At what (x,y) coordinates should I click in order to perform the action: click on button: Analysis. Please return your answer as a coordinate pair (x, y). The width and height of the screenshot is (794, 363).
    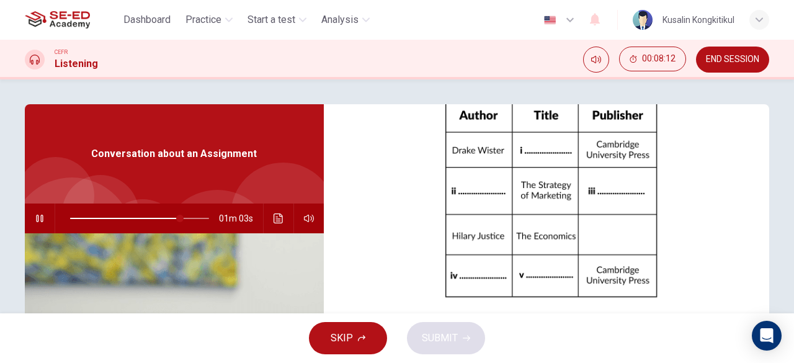
    Looking at the image, I should click on (345, 20).